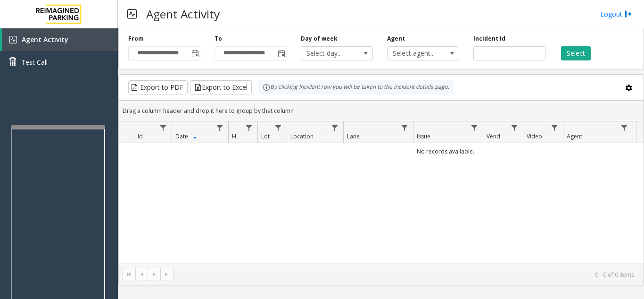  I want to click on a: Agent Filter Menu, so click(624, 128).